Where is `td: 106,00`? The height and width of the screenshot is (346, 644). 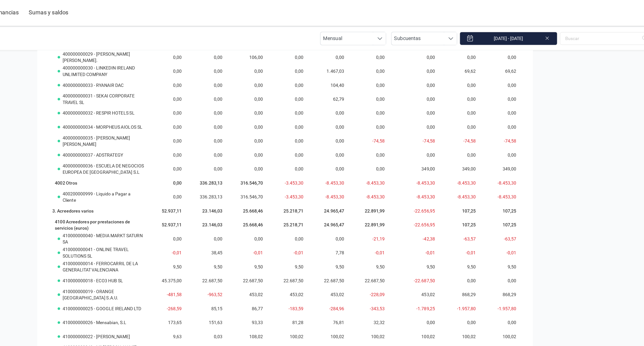 td: 106,00 is located at coordinates (303, 74).